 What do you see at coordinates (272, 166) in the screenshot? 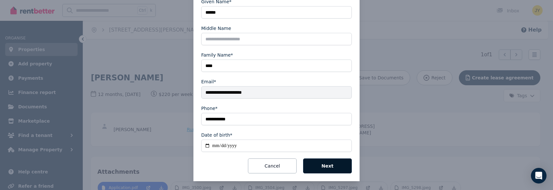
I see `button: Cancel` at bounding box center [272, 166].